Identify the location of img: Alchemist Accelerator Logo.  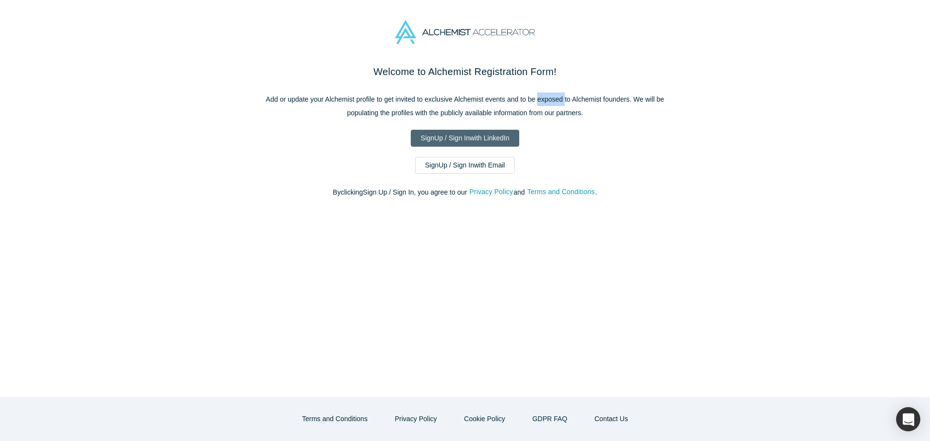
(465, 32).